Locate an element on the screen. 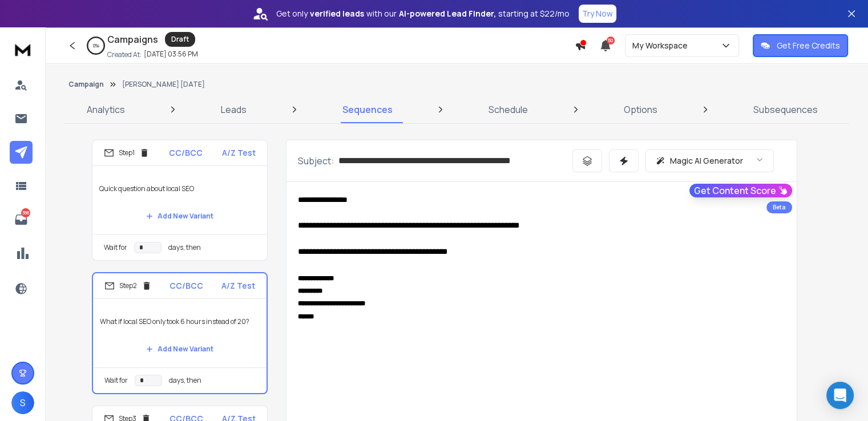 The image size is (868, 421). strong: AI-powered Lead Finder, is located at coordinates (448, 14).